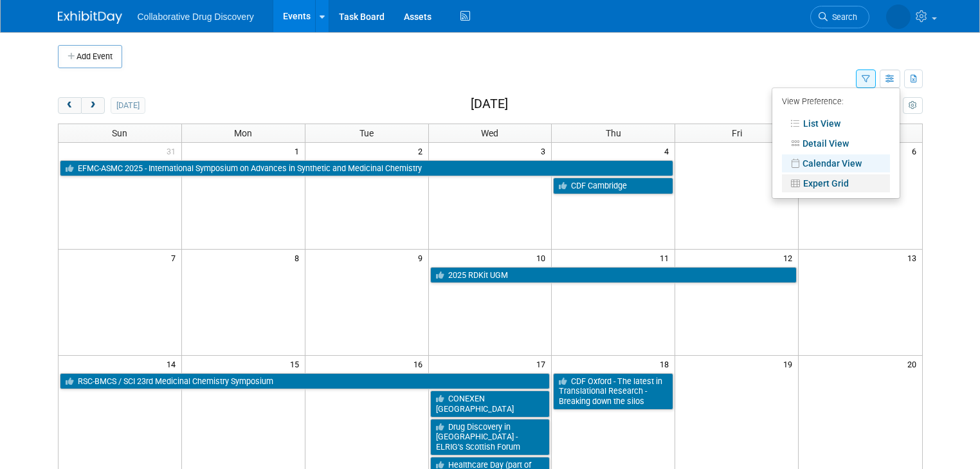 The width and height of the screenshot is (980, 469). Describe the element at coordinates (836, 124) in the screenshot. I see `a: List View` at that location.